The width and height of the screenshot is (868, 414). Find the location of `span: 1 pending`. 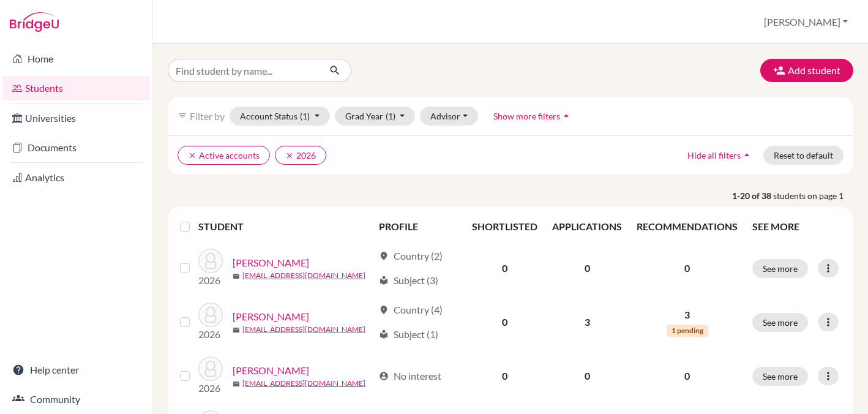

span: 1 pending is located at coordinates (688, 330).